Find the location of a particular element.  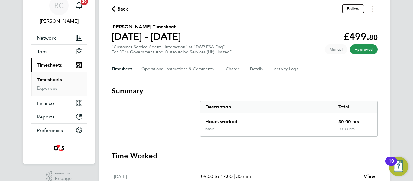

button: Reports is located at coordinates (59, 117).